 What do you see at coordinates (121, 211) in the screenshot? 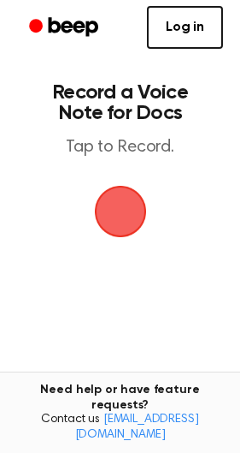
I see `button: Beep Logo` at bounding box center [121, 211].